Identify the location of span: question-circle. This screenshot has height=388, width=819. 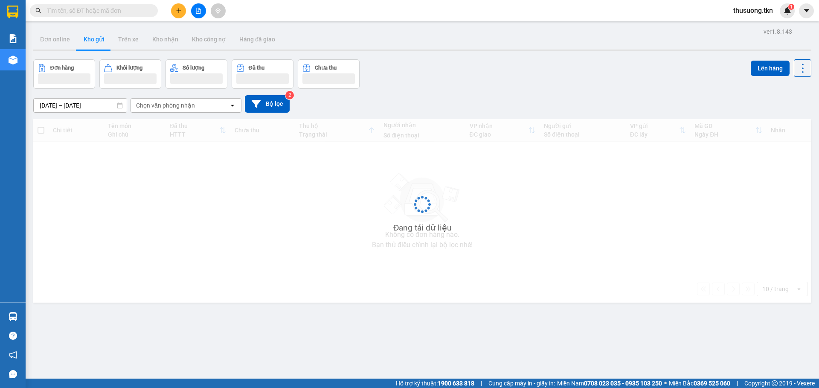
(13, 335).